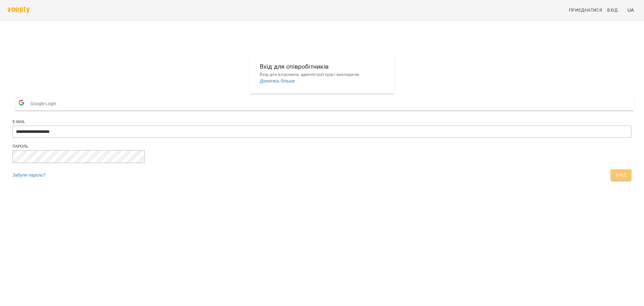  Describe the element at coordinates (322, 122) in the screenshot. I see `div: E-mail` at that location.